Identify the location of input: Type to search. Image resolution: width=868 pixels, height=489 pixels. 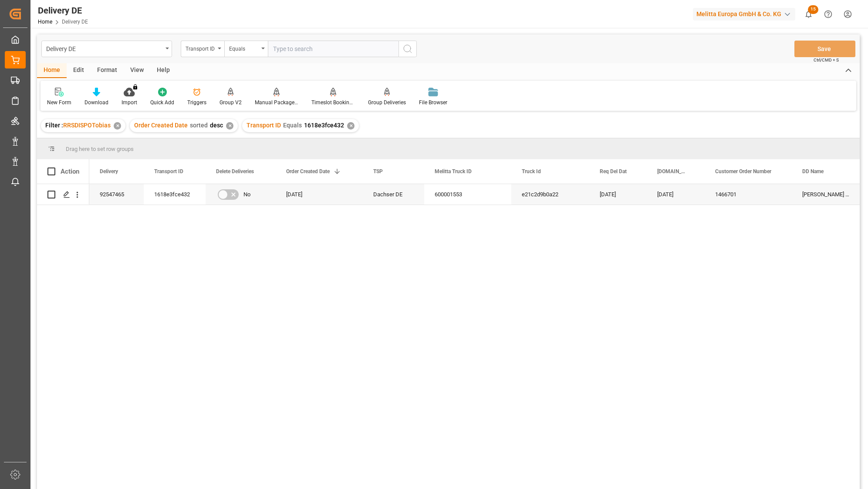
(333, 49).